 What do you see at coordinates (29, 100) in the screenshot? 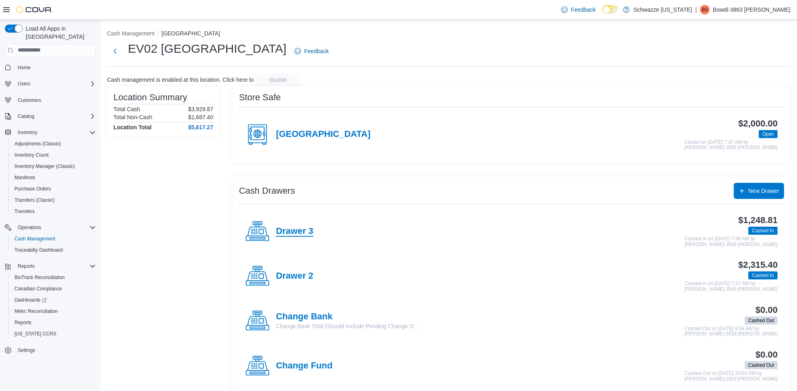
I see `a: Customers` at bounding box center [29, 100].